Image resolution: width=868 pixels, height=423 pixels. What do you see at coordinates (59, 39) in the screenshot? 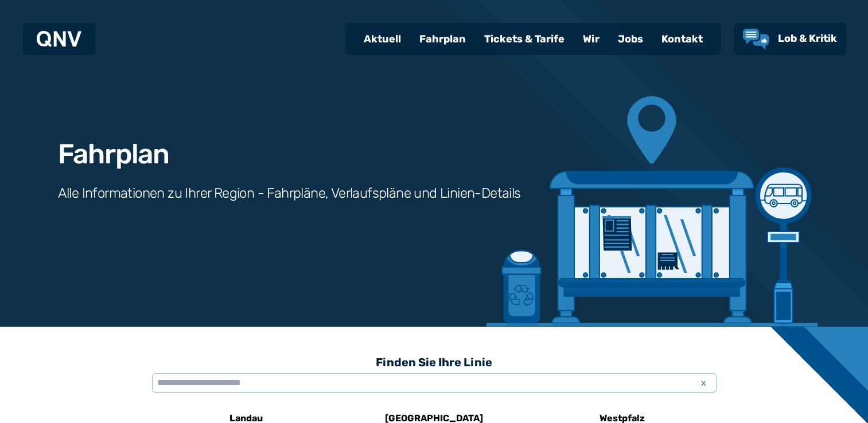
I see `img: QNV Logo` at bounding box center [59, 39].